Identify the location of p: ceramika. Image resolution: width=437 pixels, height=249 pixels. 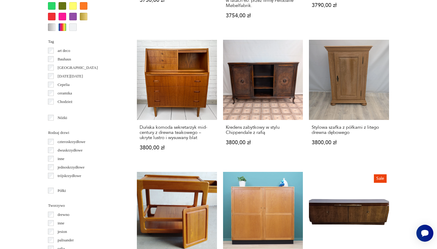
(65, 93).